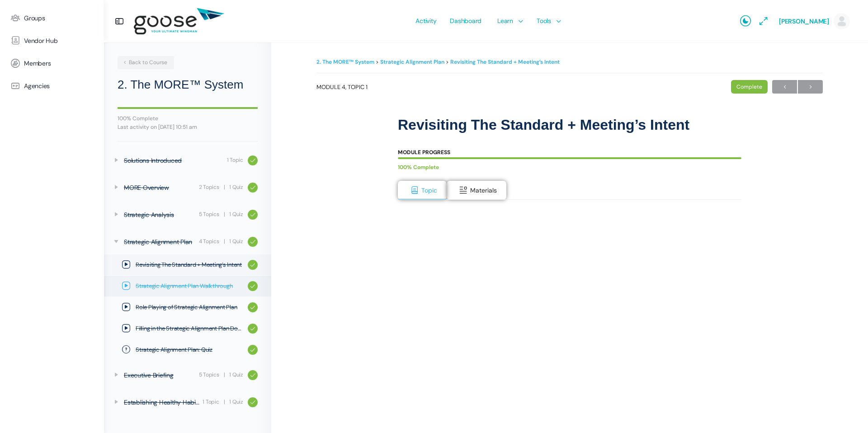 This screenshot has width=868, height=433. Describe the element at coordinates (52, 86) in the screenshot. I see `a: Agencies` at that location.